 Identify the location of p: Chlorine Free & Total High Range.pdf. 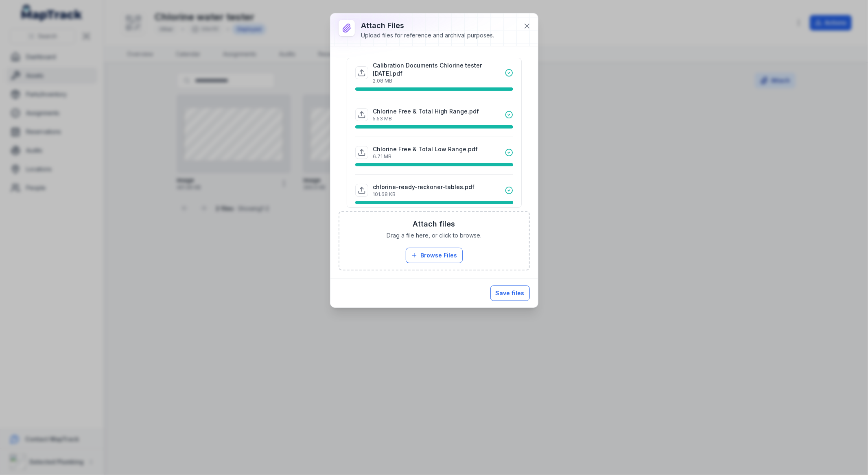
(426, 111).